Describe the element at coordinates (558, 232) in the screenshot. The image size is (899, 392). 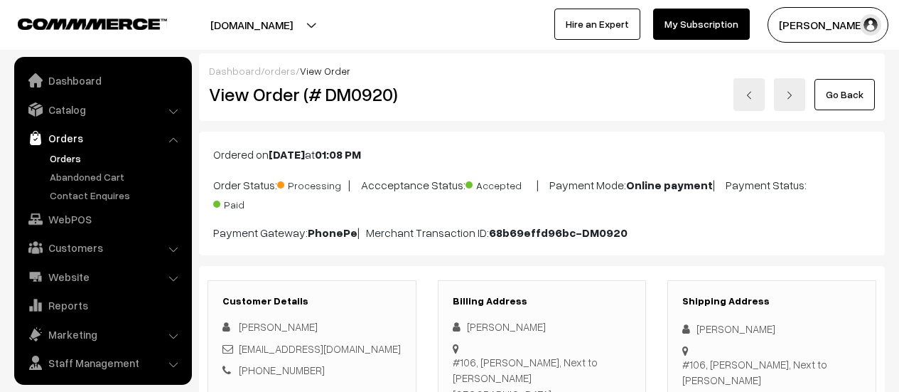
I see `b: 68b69effd96bc-DM0920` at that location.